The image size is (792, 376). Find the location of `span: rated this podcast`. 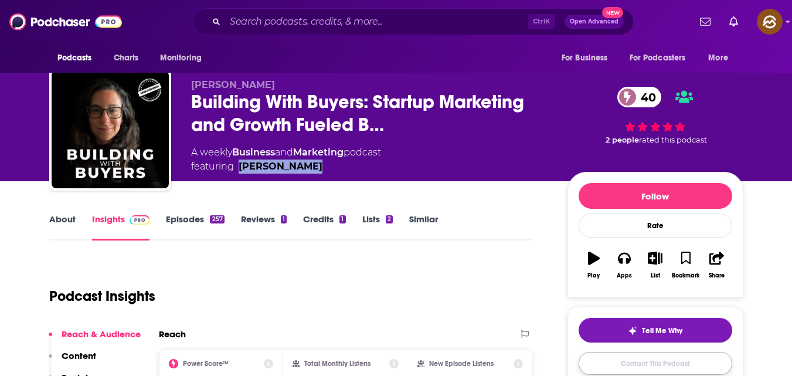

span: rated this podcast is located at coordinates (673, 139).